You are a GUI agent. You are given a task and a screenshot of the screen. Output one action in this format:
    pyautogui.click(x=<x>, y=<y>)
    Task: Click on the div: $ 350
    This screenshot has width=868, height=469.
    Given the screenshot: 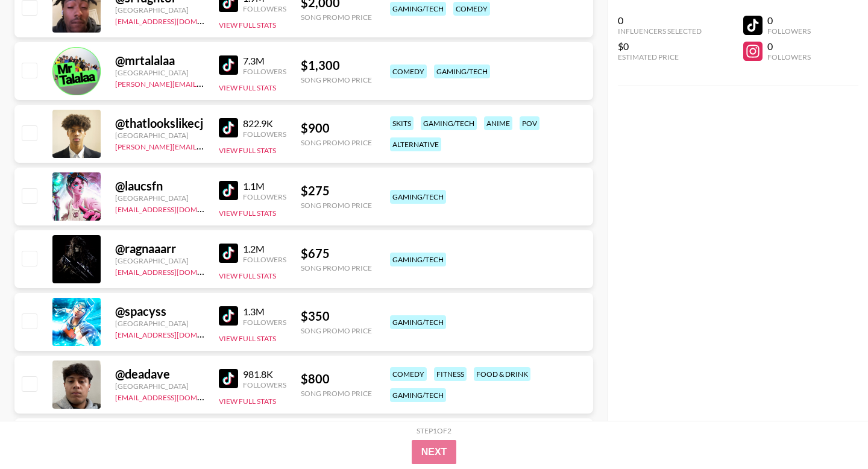 What is the action you would take?
    pyautogui.click(x=336, y=316)
    